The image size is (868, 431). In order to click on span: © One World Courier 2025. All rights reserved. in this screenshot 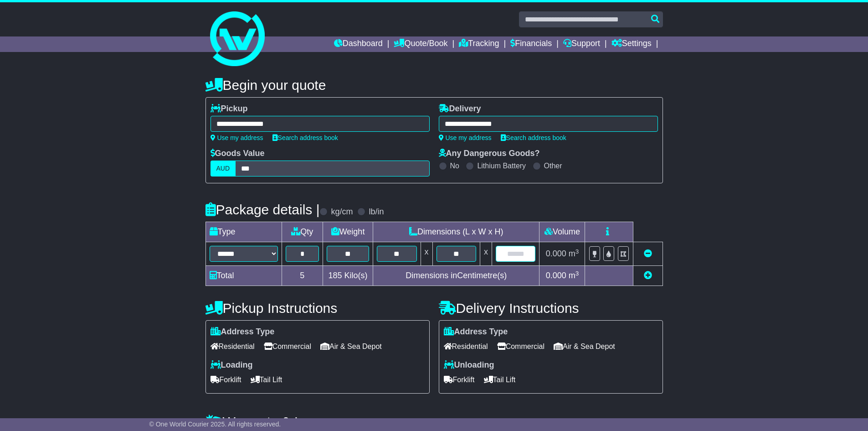, I will do `click(215, 424)`.